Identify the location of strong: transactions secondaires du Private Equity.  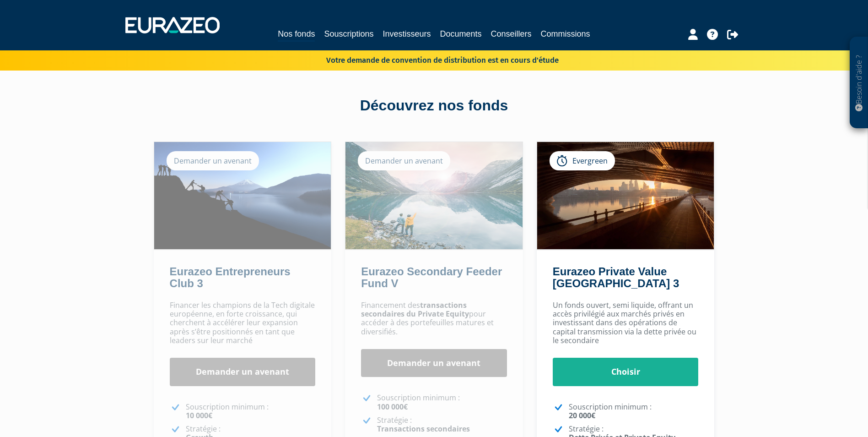
(416, 309).